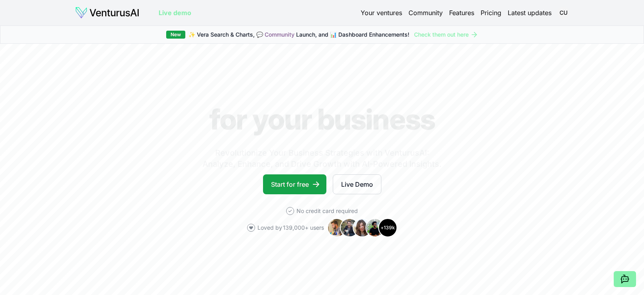 The image size is (644, 295). I want to click on img: Avatar 1, so click(336, 227).